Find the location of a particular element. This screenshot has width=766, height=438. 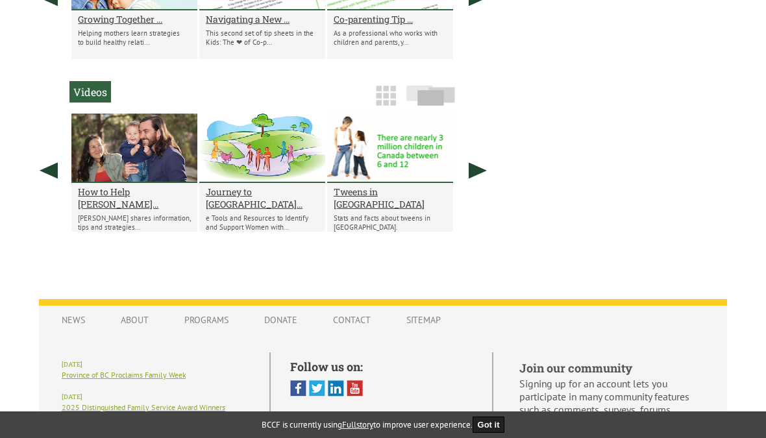

li: How to Help Indigenous Dads Be More Positively Involved is located at coordinates (134, 173).